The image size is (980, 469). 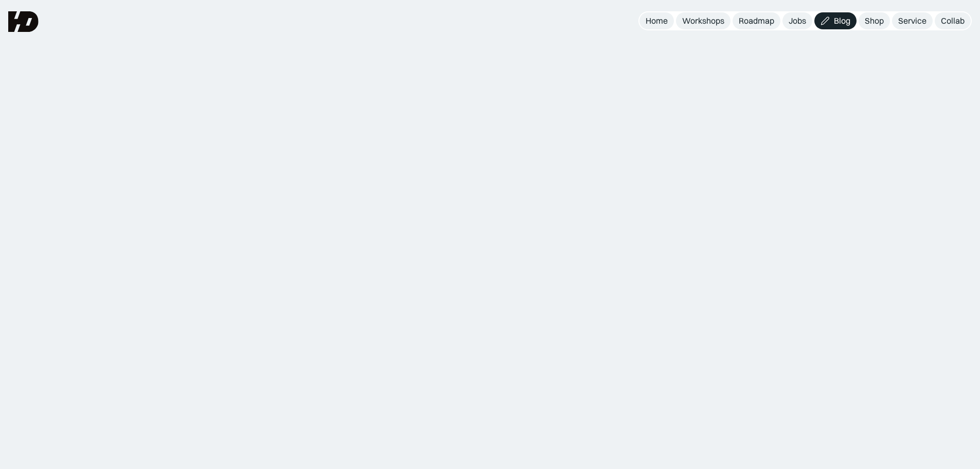 I want to click on a: Home, so click(x=656, y=21).